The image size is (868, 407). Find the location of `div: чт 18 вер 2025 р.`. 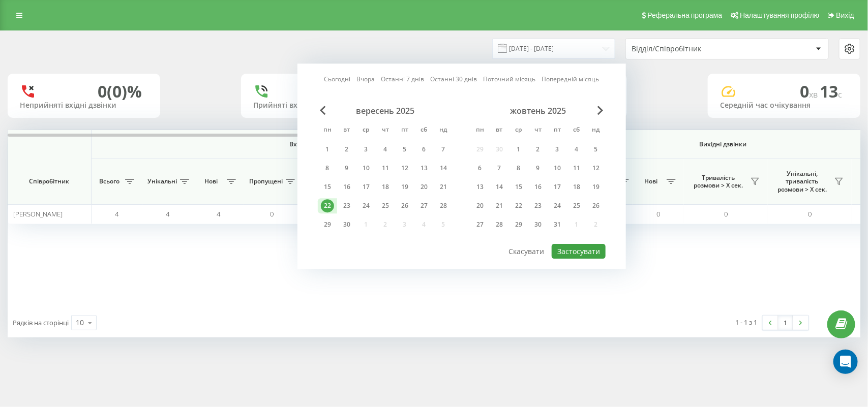

div: чт 18 вер 2025 р. is located at coordinates (385, 187).